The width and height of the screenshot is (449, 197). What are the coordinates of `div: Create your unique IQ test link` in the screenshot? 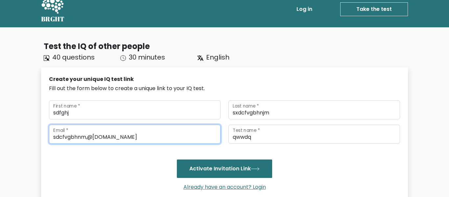 It's located at (224, 79).